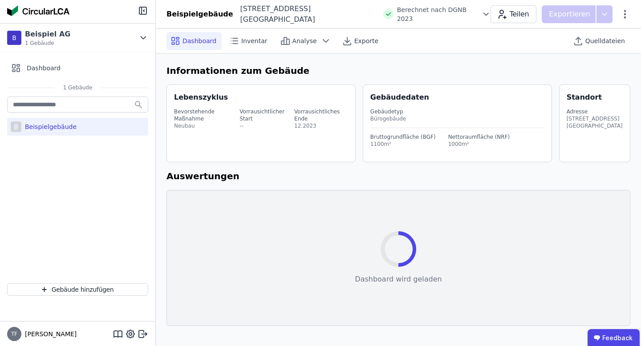 The image size is (641, 346). Describe the element at coordinates (398, 279) in the screenshot. I see `div: Dashboard wird geladen` at that location.